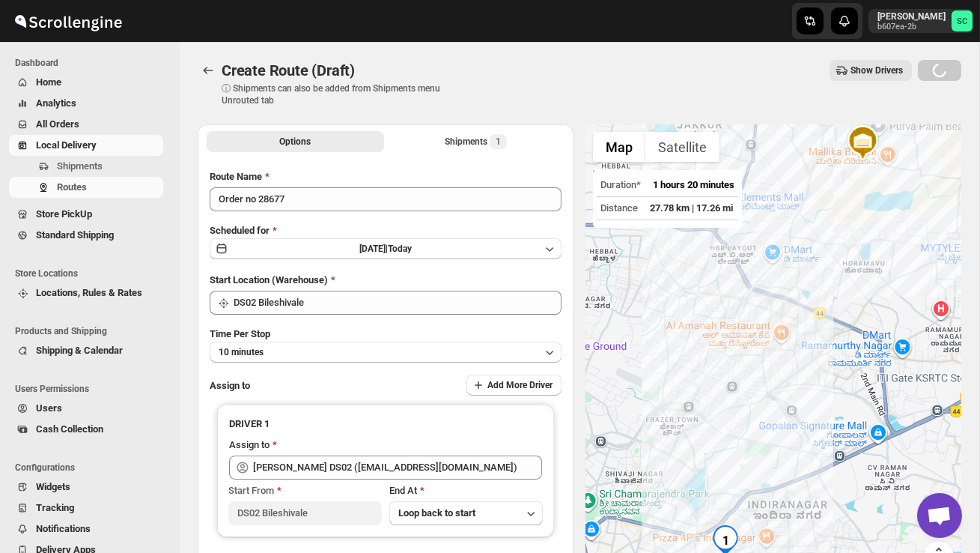 The image size is (980, 553). I want to click on button: Notifications, so click(86, 528).